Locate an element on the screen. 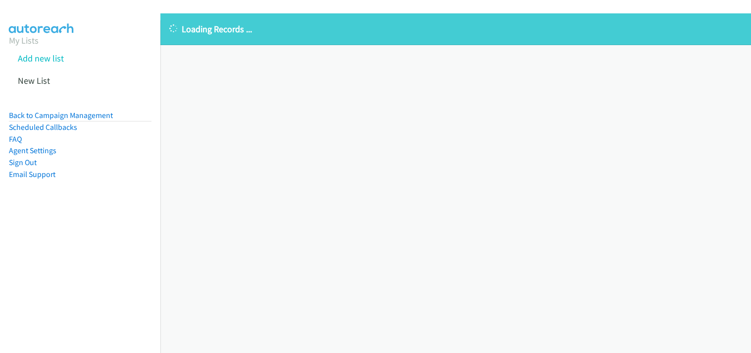 Image resolution: width=751 pixels, height=353 pixels. a: FAQ is located at coordinates (15, 139).